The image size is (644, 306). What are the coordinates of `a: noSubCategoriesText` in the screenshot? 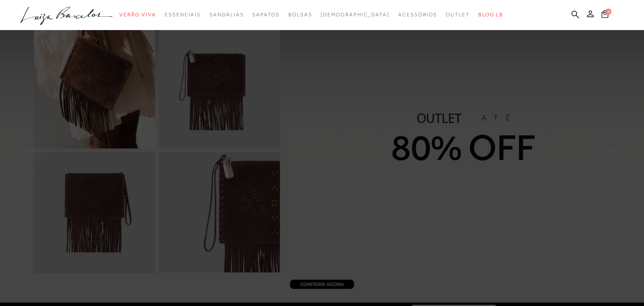 It's located at (355, 15).